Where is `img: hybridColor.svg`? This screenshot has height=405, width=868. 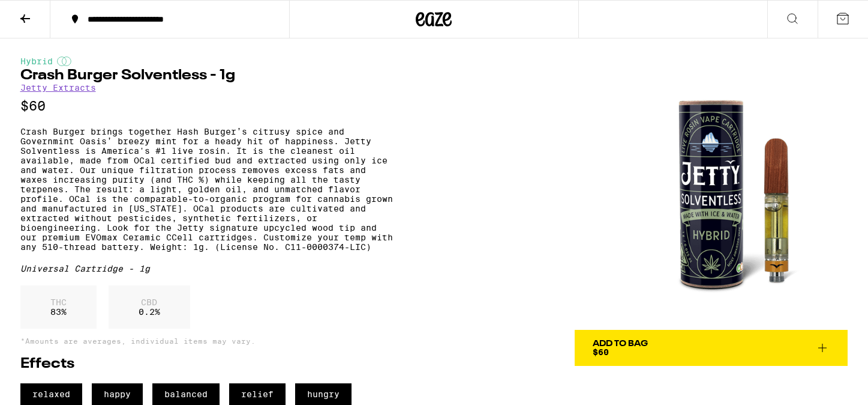 img: hybridColor.svg is located at coordinates (65, 61).